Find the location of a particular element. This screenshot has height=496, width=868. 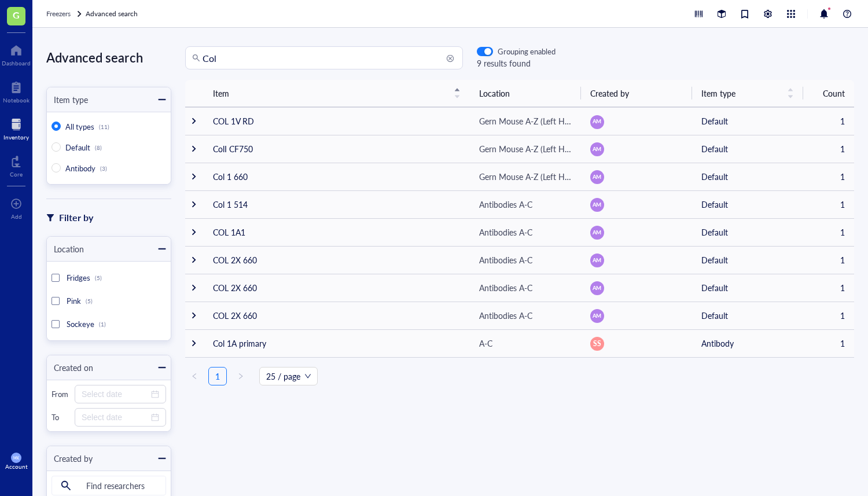

span: Default is located at coordinates (77, 147).